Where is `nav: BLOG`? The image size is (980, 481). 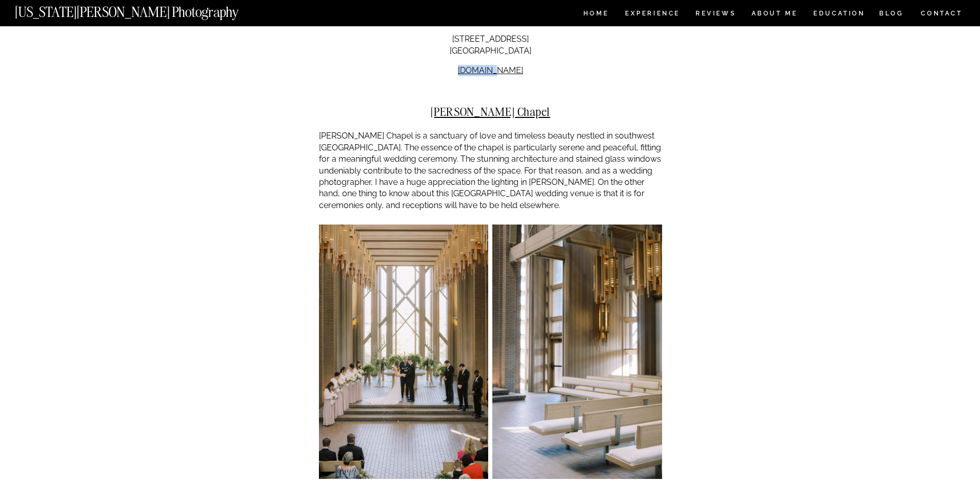
nav: BLOG is located at coordinates (892, 14).